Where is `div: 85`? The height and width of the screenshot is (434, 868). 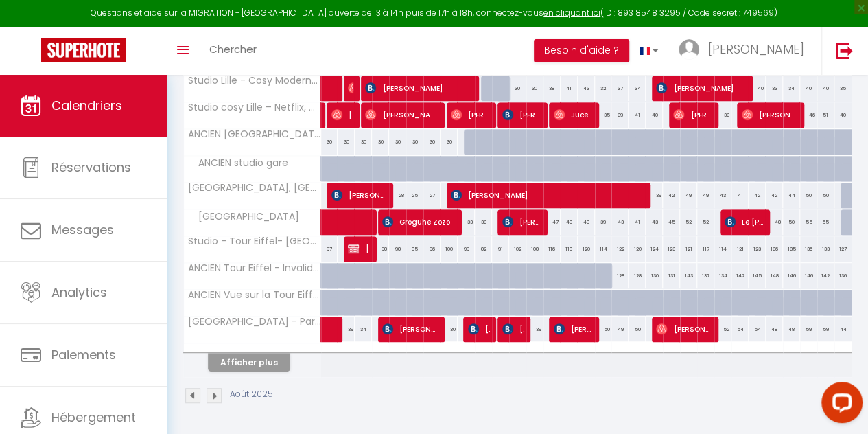 div: 85 is located at coordinates (415, 248).